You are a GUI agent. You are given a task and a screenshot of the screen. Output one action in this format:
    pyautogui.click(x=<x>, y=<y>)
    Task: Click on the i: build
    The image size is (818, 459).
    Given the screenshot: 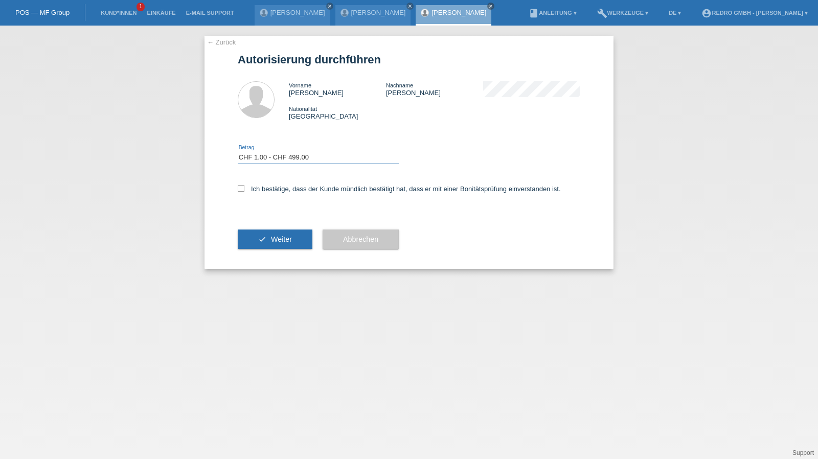 What is the action you would take?
    pyautogui.click(x=603, y=13)
    